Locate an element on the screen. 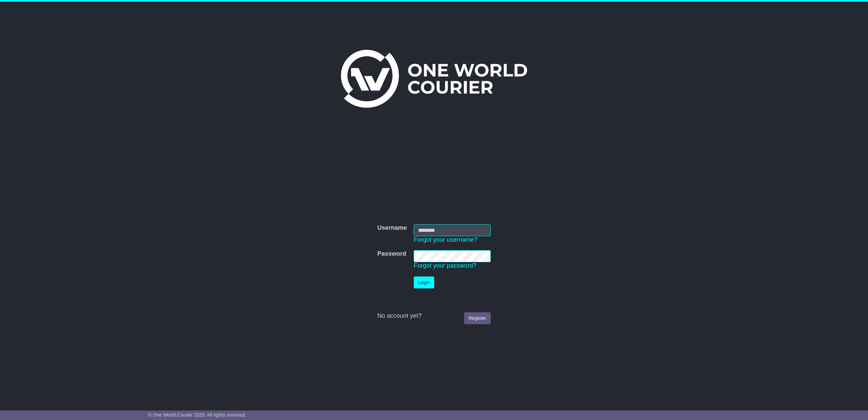  a: Register is located at coordinates (478, 318).